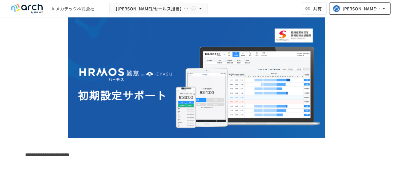 This screenshot has height=171, width=393. What do you see at coordinates (196, 75) in the screenshot?
I see `img: GdztLVQAPnGLORo409ZpmnRQckwtTrMz8aHIKJZF2AQ` at bounding box center [196, 75].